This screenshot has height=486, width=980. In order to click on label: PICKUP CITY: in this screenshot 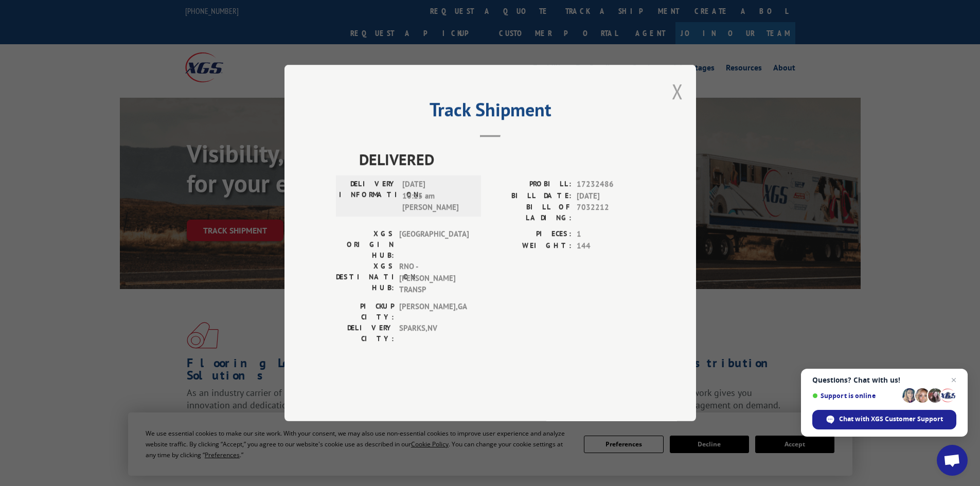, I will do `click(365, 311)`.